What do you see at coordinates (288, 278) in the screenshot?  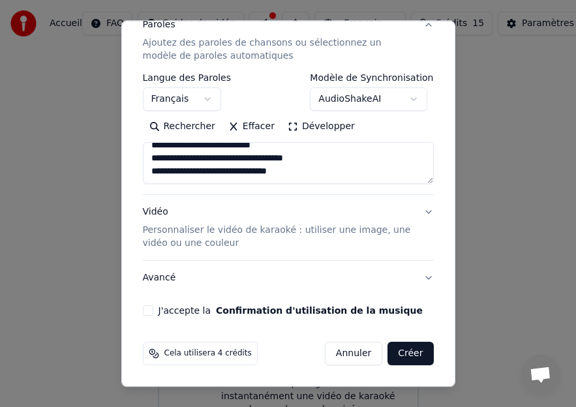 I see `button: Avancé` at bounding box center [288, 278].